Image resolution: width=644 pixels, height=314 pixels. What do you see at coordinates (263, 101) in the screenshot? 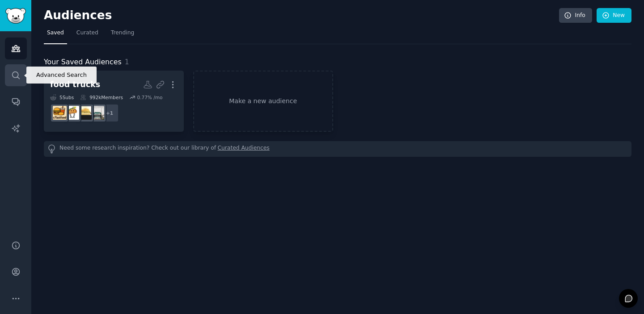
I see `a: Make a new audience` at bounding box center [263, 101].